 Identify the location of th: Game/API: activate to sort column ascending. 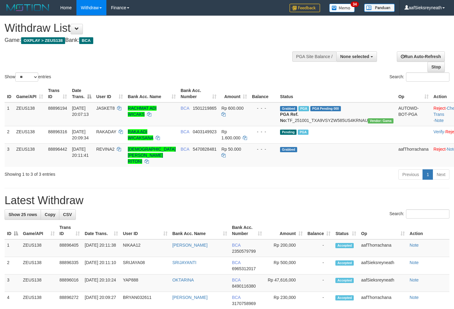
(39, 231).